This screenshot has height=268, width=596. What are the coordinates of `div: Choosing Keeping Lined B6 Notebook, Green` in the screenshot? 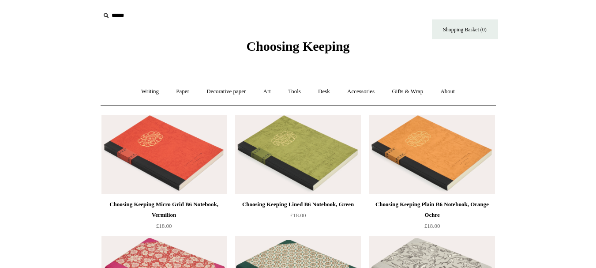 It's located at (298, 204).